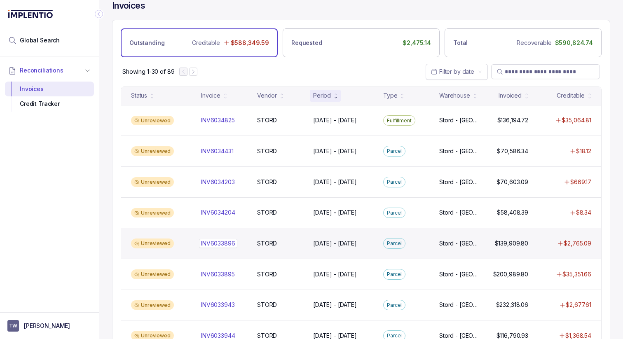 This screenshot has width=623, height=339. Describe the element at coordinates (218, 305) in the screenshot. I see `p: INV6033943` at that location.